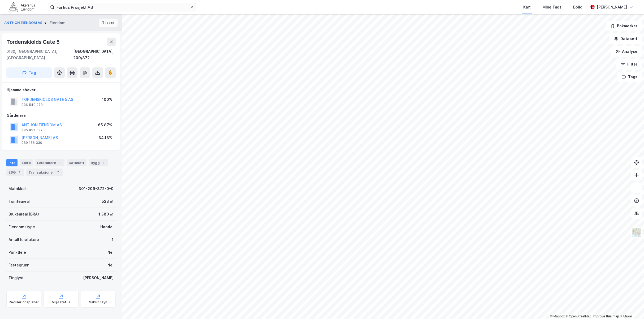 This screenshot has width=644, height=319. What do you see at coordinates (24, 214) in the screenshot?
I see `div: Bruksareal (BRA)` at bounding box center [24, 214].